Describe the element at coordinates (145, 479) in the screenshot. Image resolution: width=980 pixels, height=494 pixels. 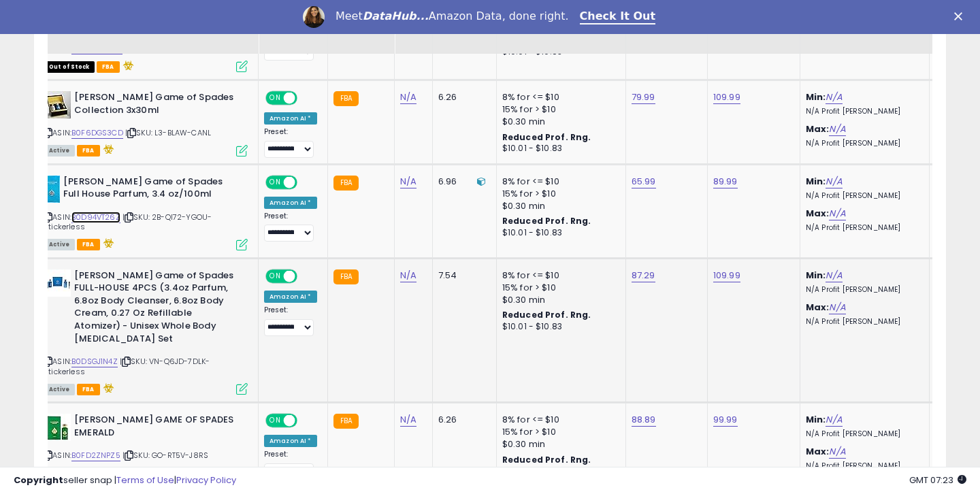
I see `a: Terms of Use` at that location.